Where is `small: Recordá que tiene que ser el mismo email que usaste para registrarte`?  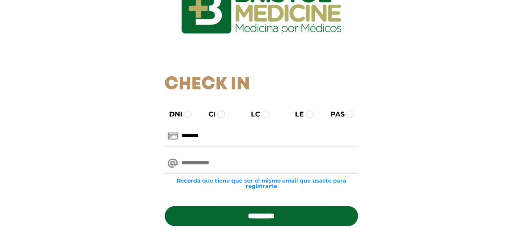 small: Recordá que tiene que ser el mismo email que usaste para registrarte is located at coordinates (261, 184).